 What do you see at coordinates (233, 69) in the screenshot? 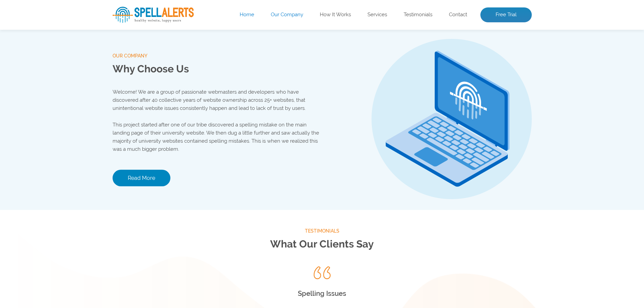
I see `p: Enter your website’s URL to see spelling mistakes, broken links and more` at bounding box center [233, 69].